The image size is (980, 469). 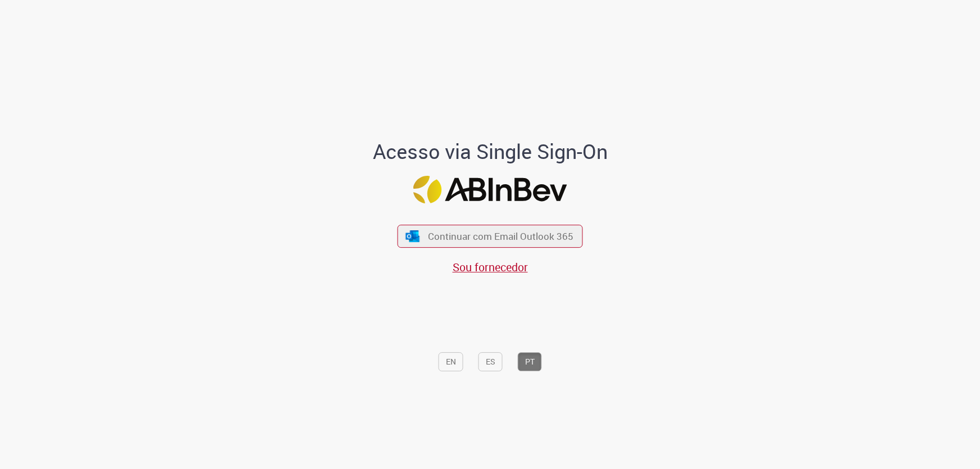 What do you see at coordinates (451, 362) in the screenshot?
I see `button: EN` at bounding box center [451, 362].